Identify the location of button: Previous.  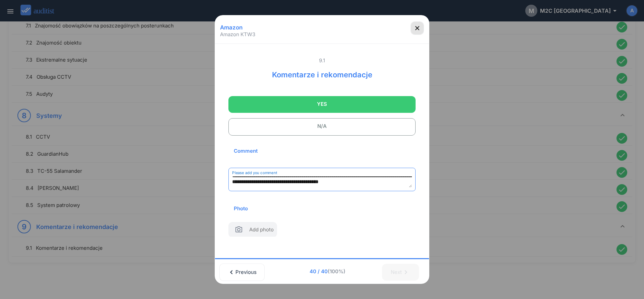
(242, 272).